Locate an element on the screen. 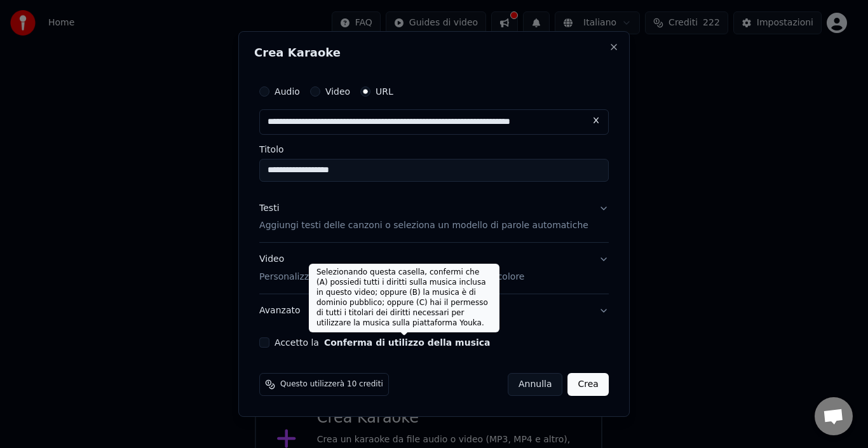 The height and width of the screenshot is (448, 868). button: Avanzato is located at coordinates (434, 311).